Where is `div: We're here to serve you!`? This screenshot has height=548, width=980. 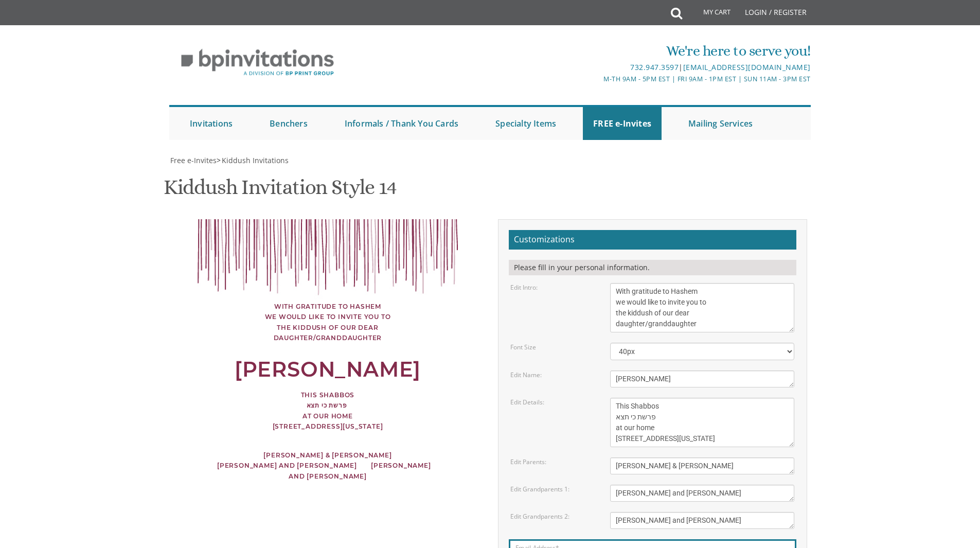 div: We're here to serve you! is located at coordinates (597, 51).